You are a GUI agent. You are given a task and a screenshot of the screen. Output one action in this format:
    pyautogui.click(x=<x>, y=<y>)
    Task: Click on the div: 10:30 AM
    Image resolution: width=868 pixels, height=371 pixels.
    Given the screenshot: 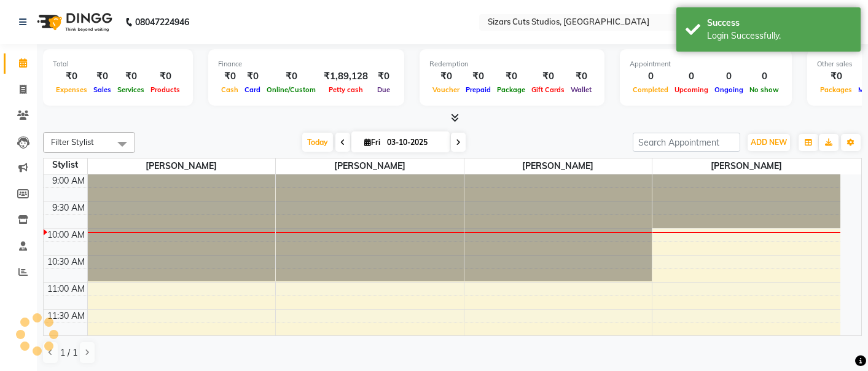 What is the action you would take?
    pyautogui.click(x=66, y=262)
    